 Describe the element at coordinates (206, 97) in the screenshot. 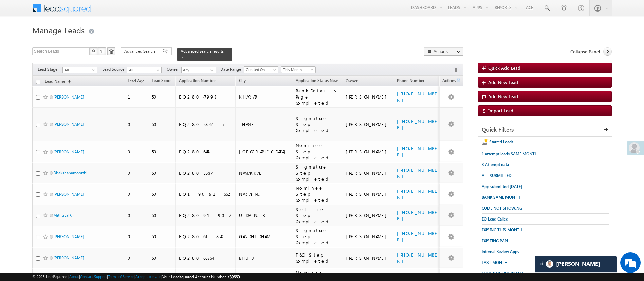

I see `div: EQ28047993` at that location.